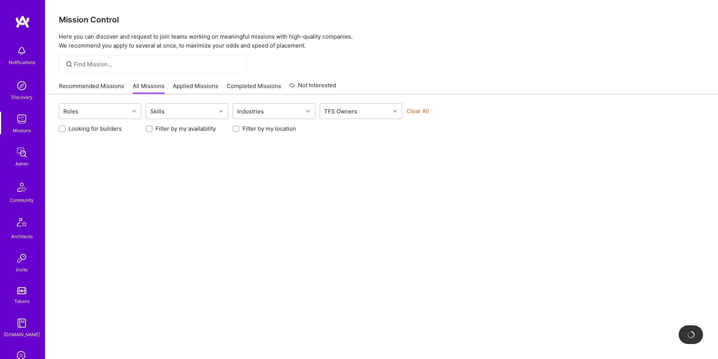 This screenshot has width=718, height=359. What do you see at coordinates (22, 224) in the screenshot?
I see `img: Architects` at bounding box center [22, 224].